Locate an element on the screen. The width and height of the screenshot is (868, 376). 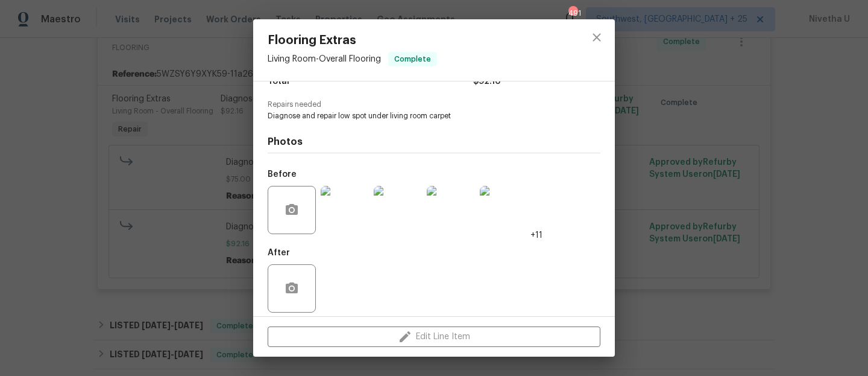
span: Flooring Extras is located at coordinates (352, 41).